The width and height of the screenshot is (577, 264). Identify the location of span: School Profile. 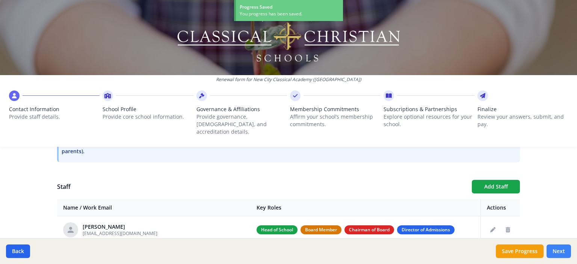
(148, 109).